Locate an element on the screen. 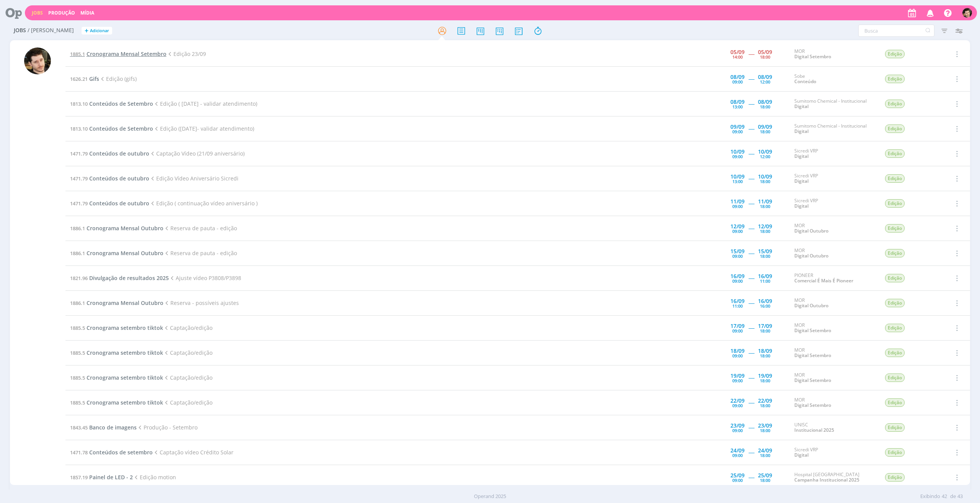  a: 1821.96Divulgação de resultados 2025 is located at coordinates (119, 278).